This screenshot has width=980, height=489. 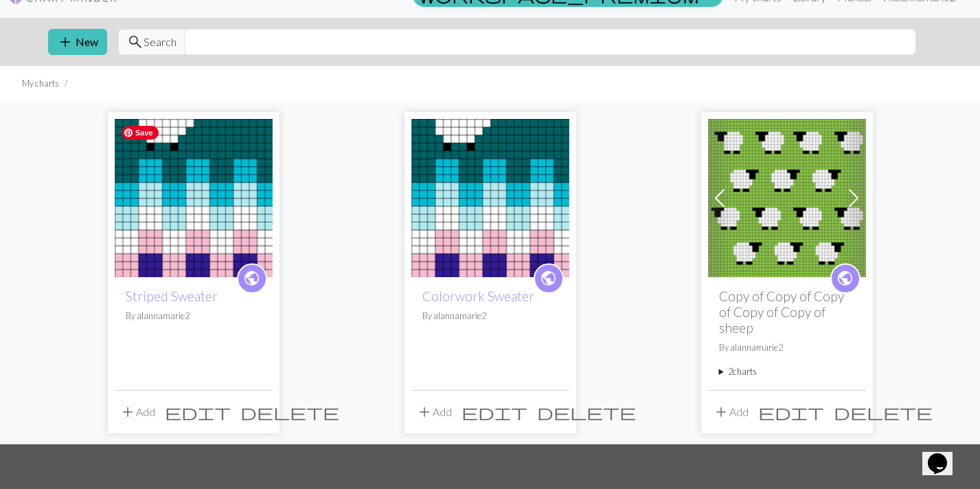 What do you see at coordinates (41, 83) in the screenshot?
I see `li: My charts` at bounding box center [41, 83].